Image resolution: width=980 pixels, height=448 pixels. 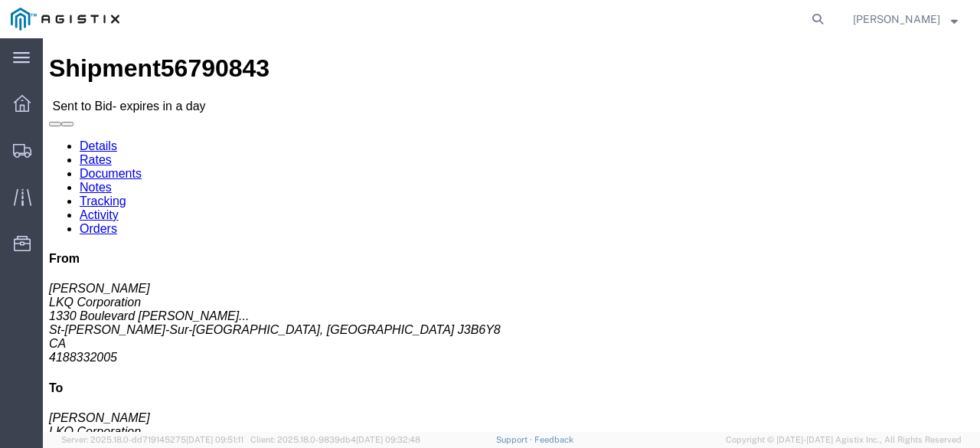 I want to click on a: Feedback, so click(x=553, y=440).